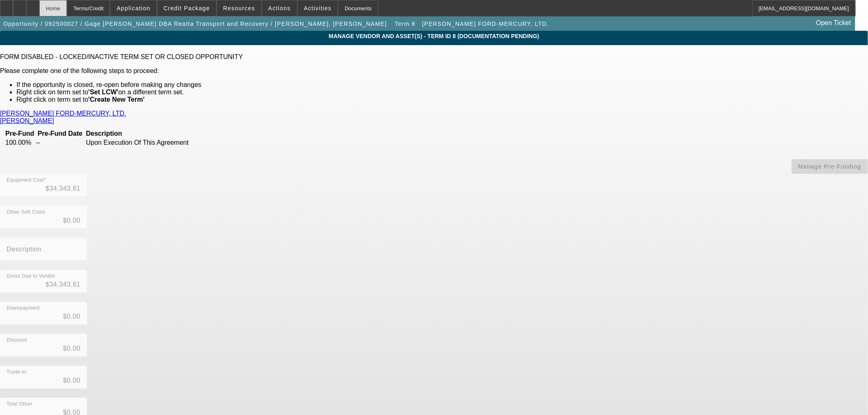 The width and height of the screenshot is (868, 415). Describe the element at coordinates (16, 372) in the screenshot. I see `mat-label: Trade-In` at that location.